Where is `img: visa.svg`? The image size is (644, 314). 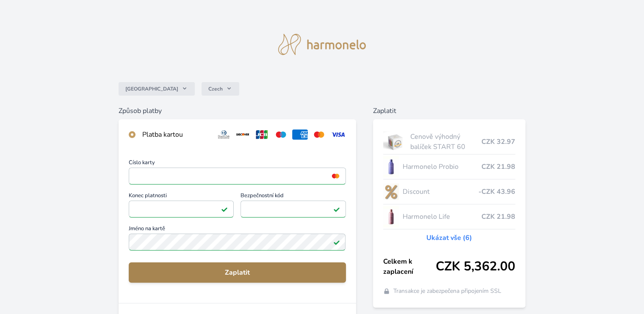 img: visa.svg is located at coordinates (338, 135).